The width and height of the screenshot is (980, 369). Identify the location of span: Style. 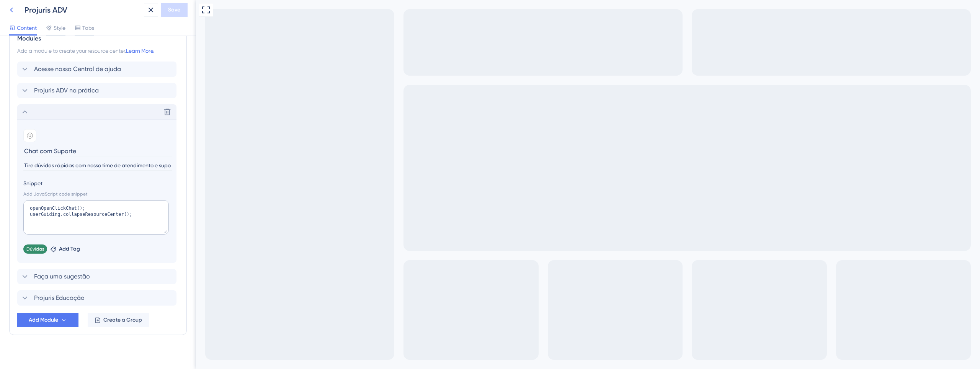
(60, 28).